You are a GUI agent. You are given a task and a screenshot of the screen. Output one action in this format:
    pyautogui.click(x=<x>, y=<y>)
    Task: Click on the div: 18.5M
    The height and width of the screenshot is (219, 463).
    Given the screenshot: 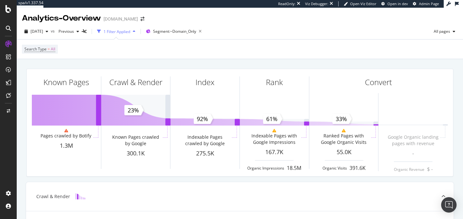 What is the action you would take?
    pyautogui.click(x=294, y=168)
    